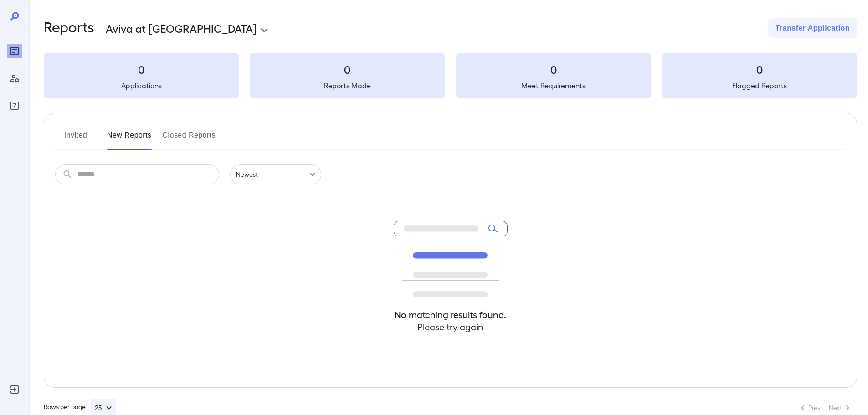 The width and height of the screenshot is (868, 415). I want to click on summary: 0Applications0Reports Made0Meet Requirements0Flagged Reports, so click(450, 76).